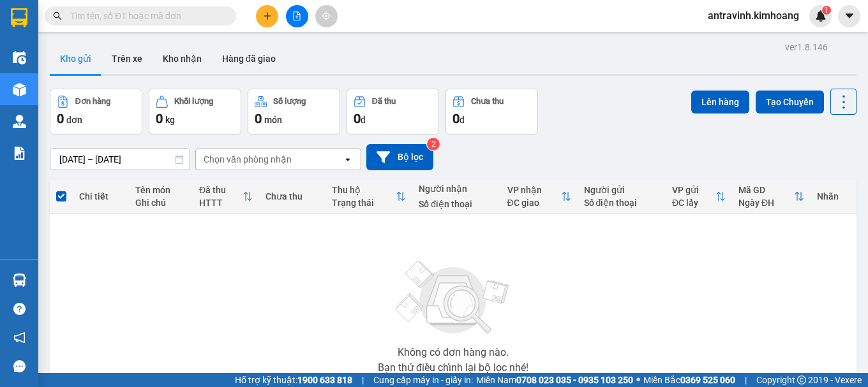 Image resolution: width=868 pixels, height=387 pixels. Describe the element at coordinates (622, 190) in the screenshot. I see `div: Người gửi` at that location.